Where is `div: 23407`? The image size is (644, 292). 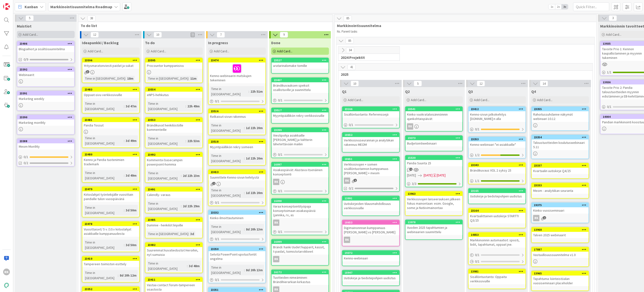
div: 23407 is located at coordinates (301, 80).